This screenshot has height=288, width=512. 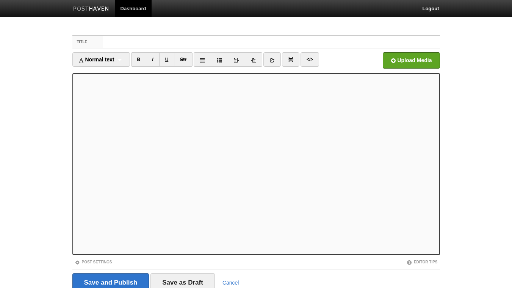 I want to click on a: I, so click(x=152, y=59).